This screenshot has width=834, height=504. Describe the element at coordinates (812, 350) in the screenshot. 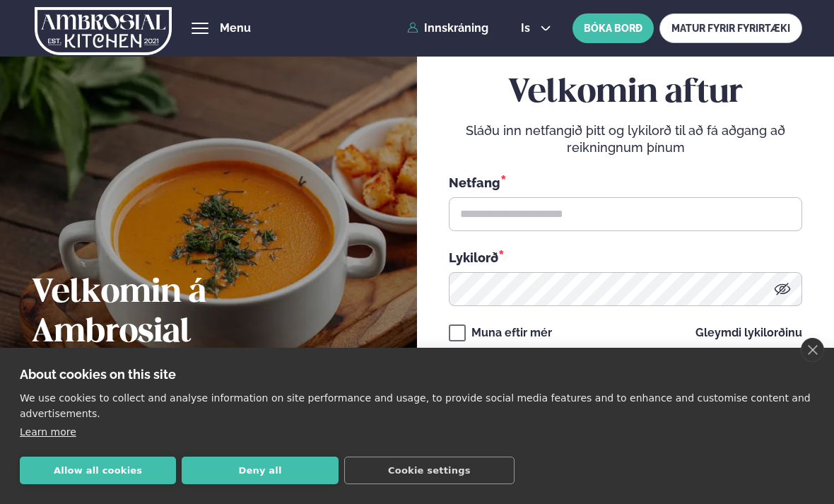

I see `a: close` at that location.